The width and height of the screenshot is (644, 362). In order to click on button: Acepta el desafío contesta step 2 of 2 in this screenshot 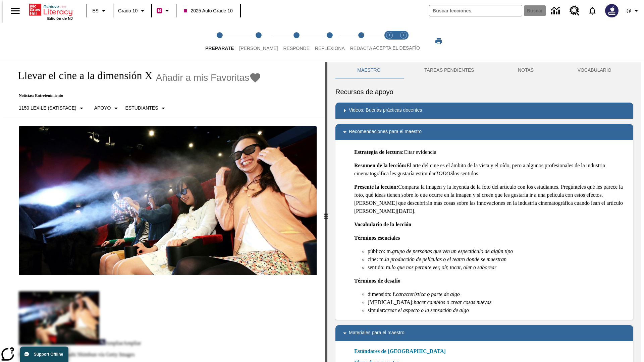, I will do `click(404, 41)`.